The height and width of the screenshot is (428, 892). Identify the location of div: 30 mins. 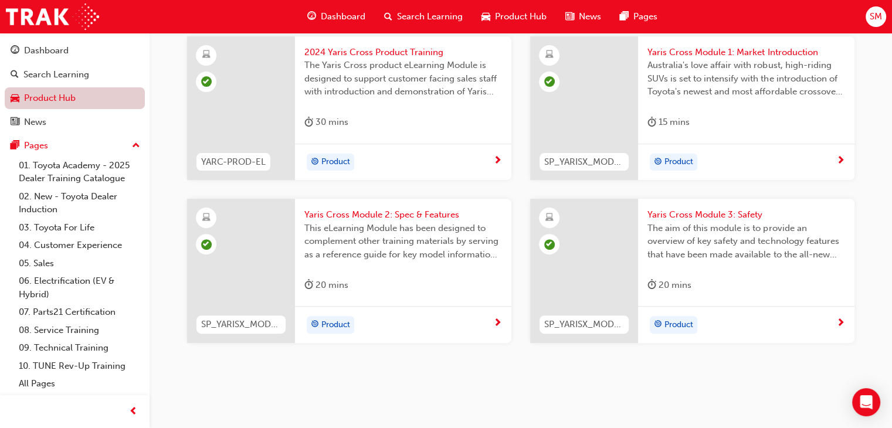
(326, 122).